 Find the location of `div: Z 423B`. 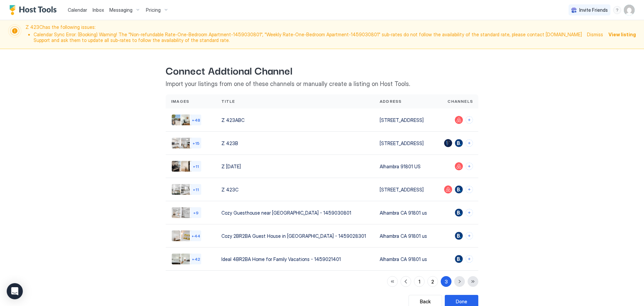

div: Z 423B is located at coordinates (295, 143).